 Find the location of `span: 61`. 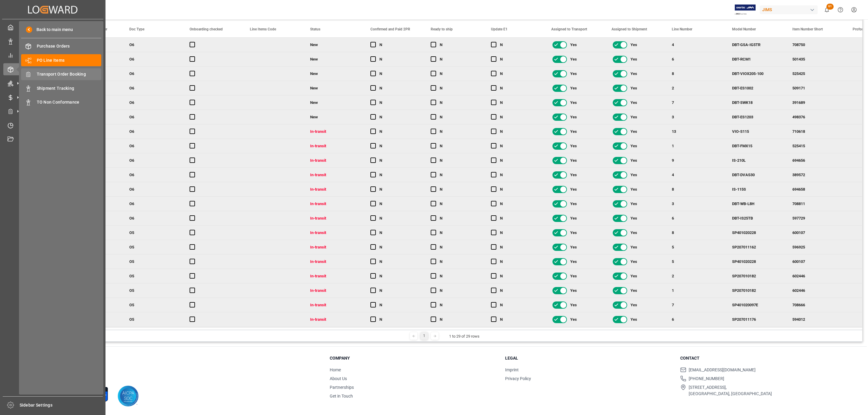

span: 61 is located at coordinates (830, 7).